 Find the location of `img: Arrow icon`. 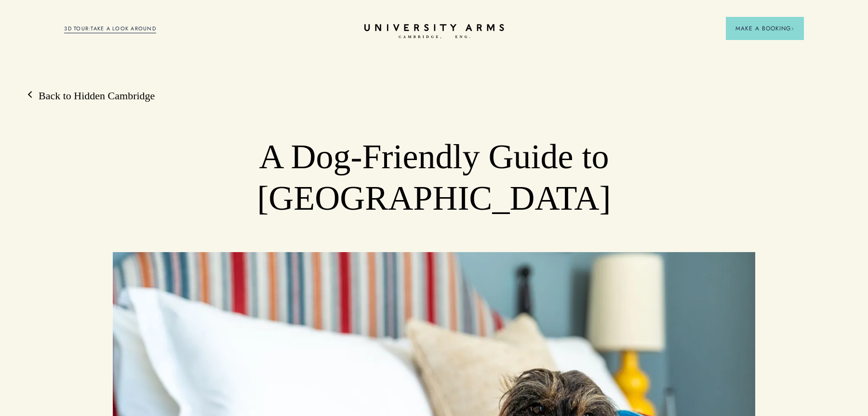

img: Arrow icon is located at coordinates (792, 28).